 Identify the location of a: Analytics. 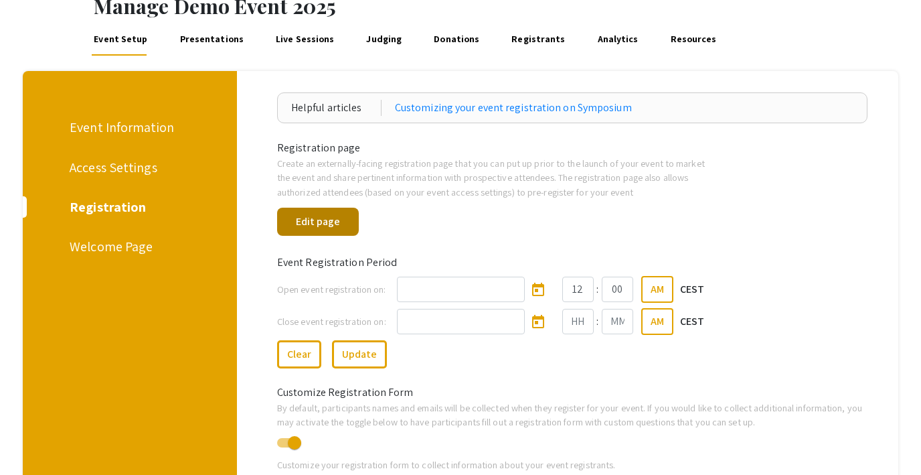
(618, 39).